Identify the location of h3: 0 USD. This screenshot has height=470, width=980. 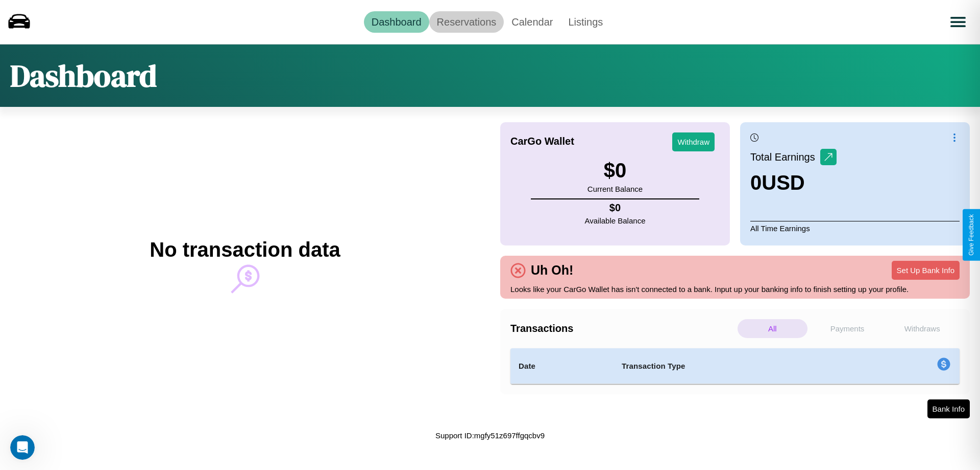
(793, 182).